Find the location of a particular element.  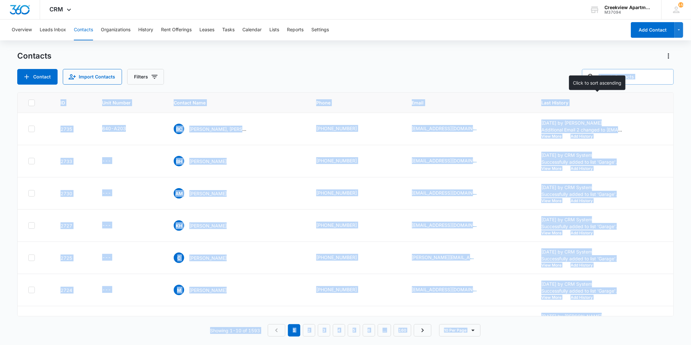

span: Phone is located at coordinates (352, 103).